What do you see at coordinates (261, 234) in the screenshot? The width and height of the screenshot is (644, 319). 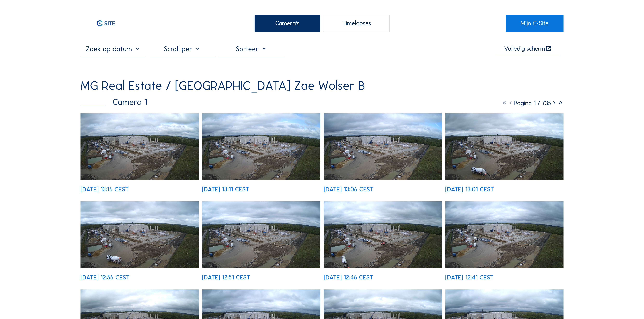 I see `img: image_53438449` at bounding box center [261, 234].